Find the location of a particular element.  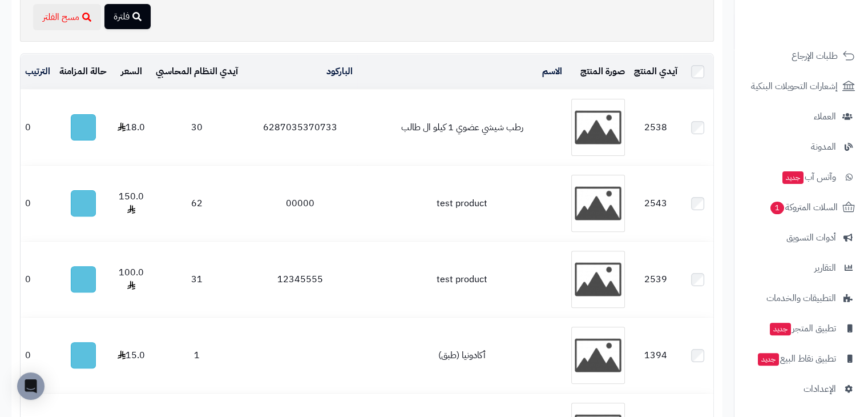

td: 15.0 is located at coordinates (131, 355).